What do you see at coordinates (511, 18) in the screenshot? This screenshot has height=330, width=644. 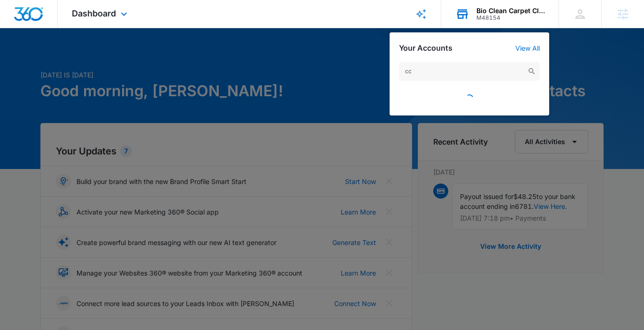 I see `div: account id` at bounding box center [511, 18].